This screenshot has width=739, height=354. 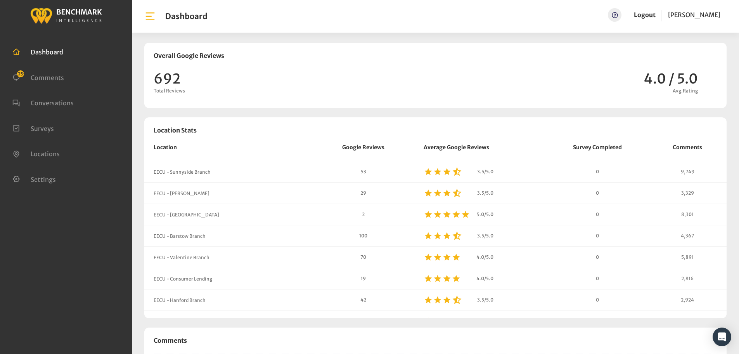 I want to click on p: 2, so click(x=363, y=214).